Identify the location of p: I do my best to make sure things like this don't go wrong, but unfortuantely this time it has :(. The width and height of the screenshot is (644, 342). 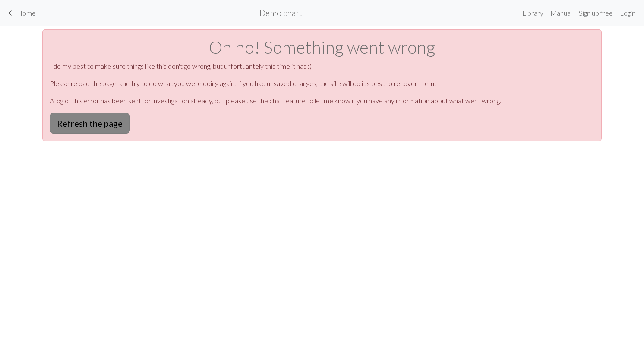
(322, 66).